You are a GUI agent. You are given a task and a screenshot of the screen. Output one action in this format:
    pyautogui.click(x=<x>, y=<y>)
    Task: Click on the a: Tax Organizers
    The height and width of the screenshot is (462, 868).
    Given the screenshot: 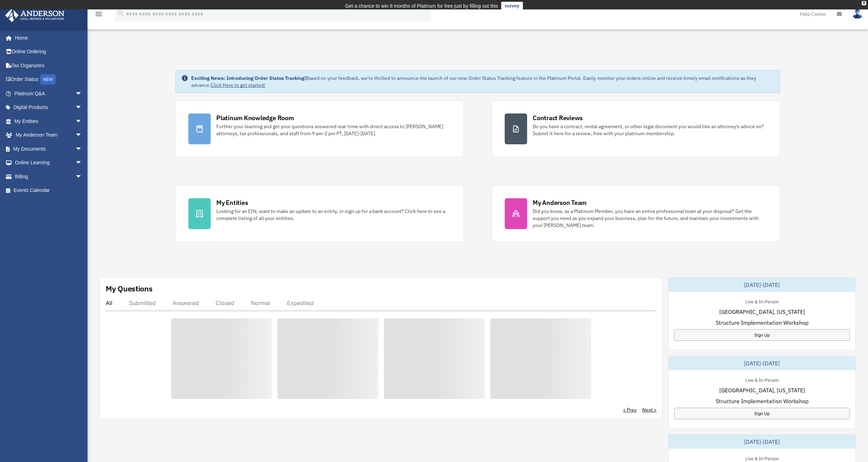 What is the action you would take?
    pyautogui.click(x=49, y=66)
    